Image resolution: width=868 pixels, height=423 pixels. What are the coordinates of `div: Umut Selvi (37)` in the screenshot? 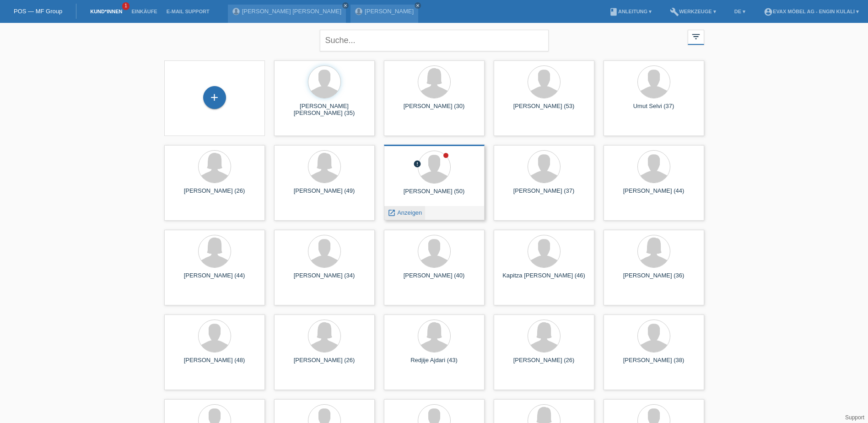 It's located at (654, 110).